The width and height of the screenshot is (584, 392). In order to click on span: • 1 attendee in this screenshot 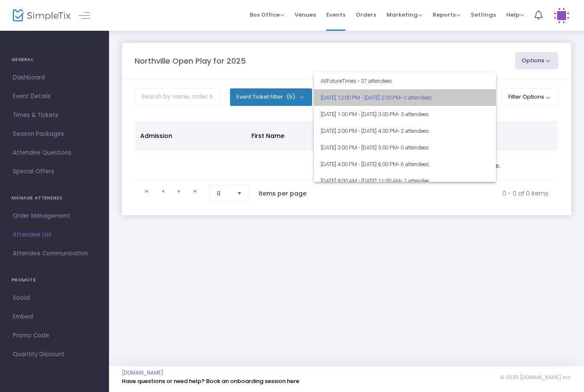, I will do `click(415, 181)`.